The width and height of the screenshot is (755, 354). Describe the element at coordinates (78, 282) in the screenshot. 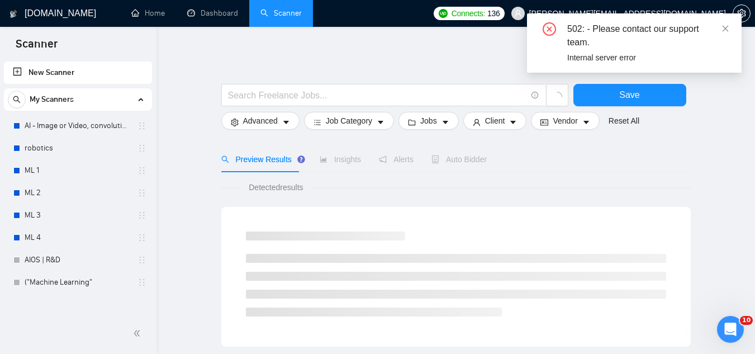

I see `a: ("Machine Learning"` at that location.